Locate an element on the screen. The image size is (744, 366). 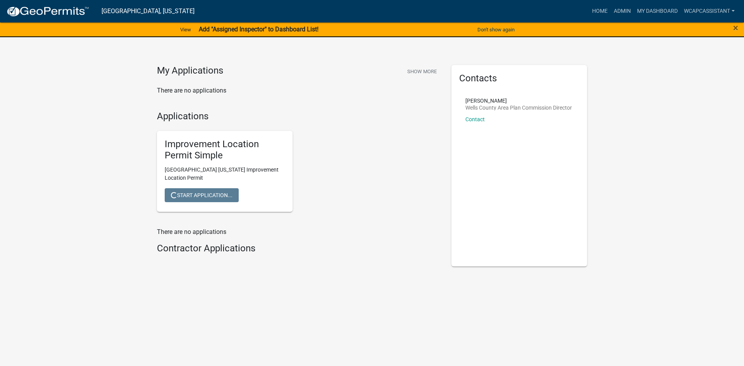
a: My Dashboard is located at coordinates (657, 11).